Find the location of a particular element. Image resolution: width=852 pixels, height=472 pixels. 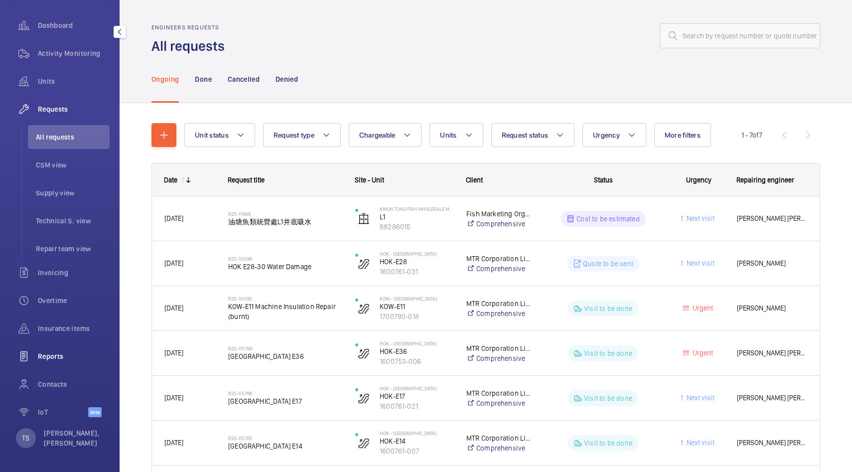

p: Done is located at coordinates (203, 79).